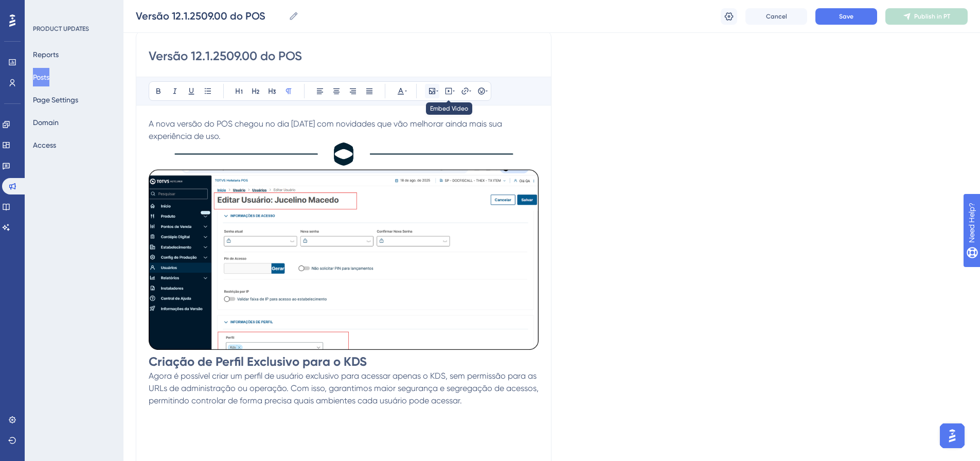  What do you see at coordinates (345, 387) in the screenshot?
I see `span: Agora é possível criar um perfil de usuário exclusivo para acessar apenas o KDS, sem permissão pa...` at bounding box center [345, 387].